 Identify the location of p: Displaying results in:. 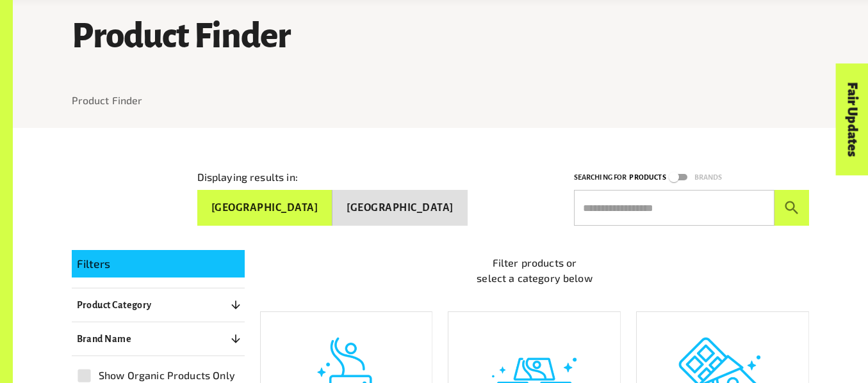
(247, 178).